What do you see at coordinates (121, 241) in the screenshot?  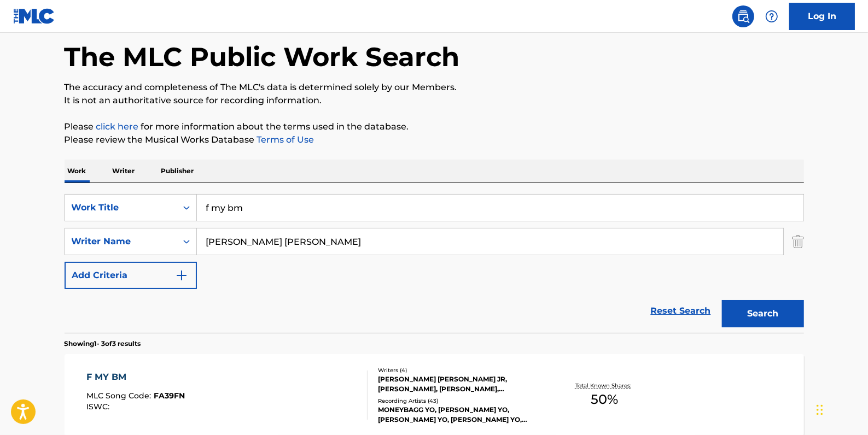 I see `div: Writer Name` at bounding box center [121, 241].